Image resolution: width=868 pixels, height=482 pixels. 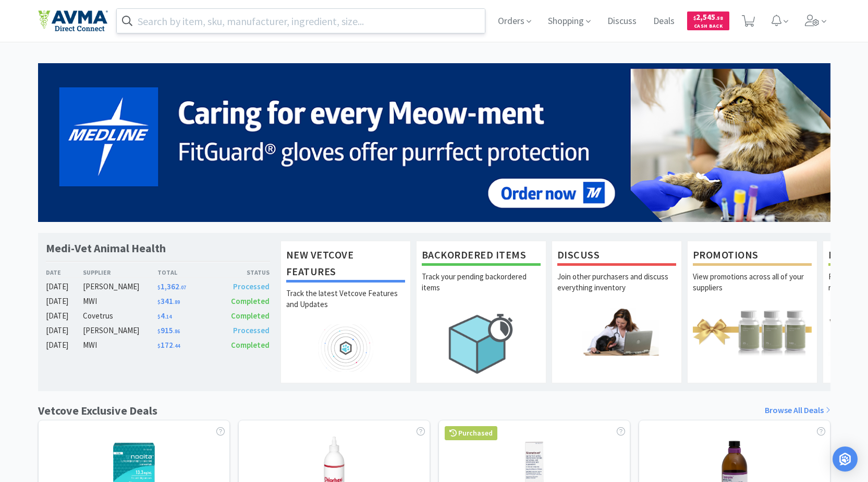 What do you see at coordinates (798, 410) in the screenshot?
I see `a: Browse All Deals` at bounding box center [798, 410].